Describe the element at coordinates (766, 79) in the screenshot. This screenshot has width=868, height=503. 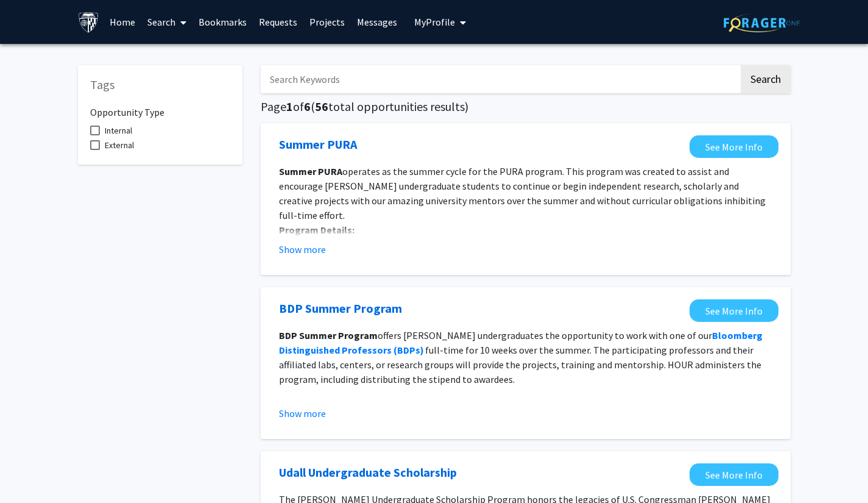
I see `button: Search` at that location.